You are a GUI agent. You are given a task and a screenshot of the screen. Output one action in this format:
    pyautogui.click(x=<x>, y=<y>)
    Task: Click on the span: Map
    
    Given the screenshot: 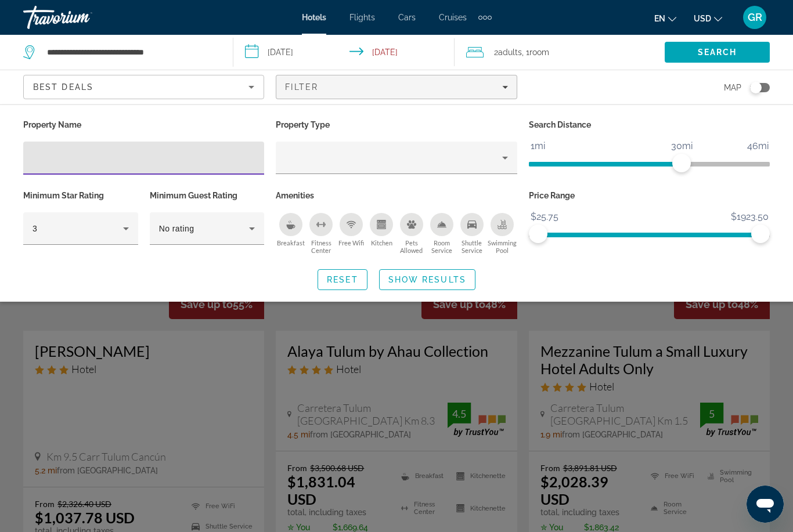 What is the action you would take?
    pyautogui.click(x=732, y=88)
    